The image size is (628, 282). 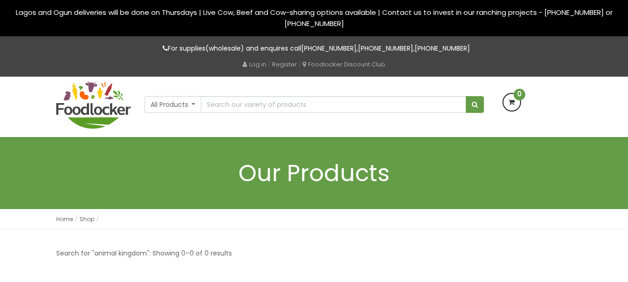 I want to click on img: FoodLocker, so click(x=93, y=105).